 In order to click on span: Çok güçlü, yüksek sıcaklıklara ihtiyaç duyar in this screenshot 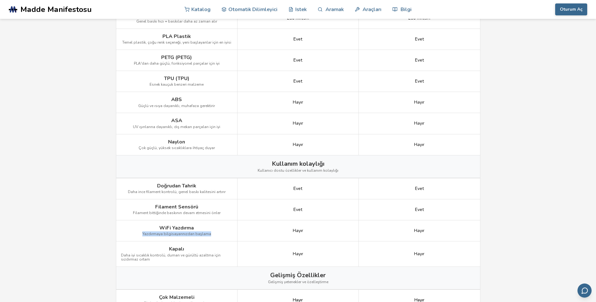, I will do `click(176, 148)`.